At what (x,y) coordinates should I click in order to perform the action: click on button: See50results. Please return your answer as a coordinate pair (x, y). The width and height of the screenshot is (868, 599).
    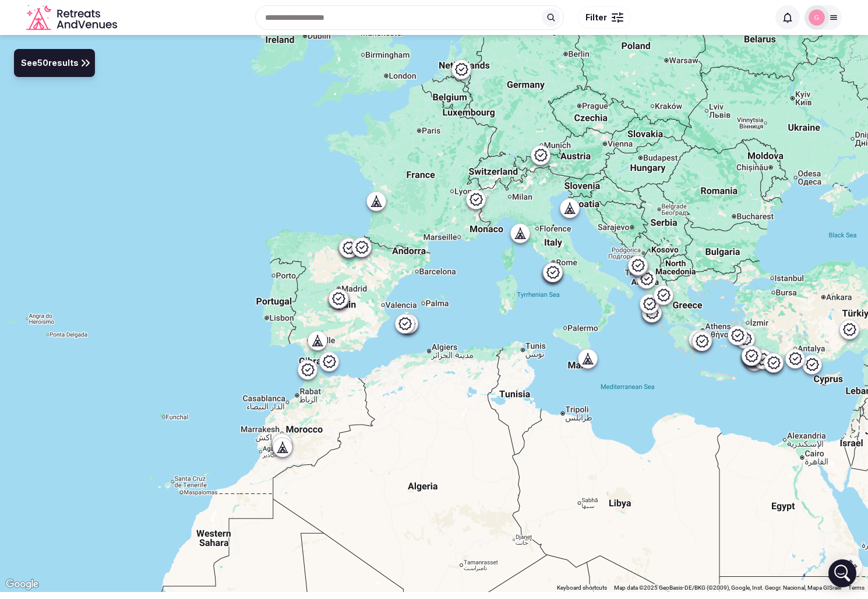
    Looking at the image, I should click on (54, 63).